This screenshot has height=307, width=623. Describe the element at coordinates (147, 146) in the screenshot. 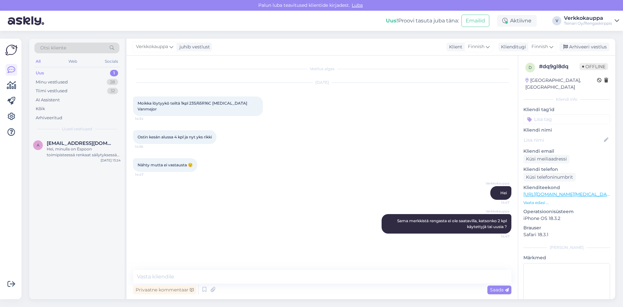

I see `span: 14:36` at that location.